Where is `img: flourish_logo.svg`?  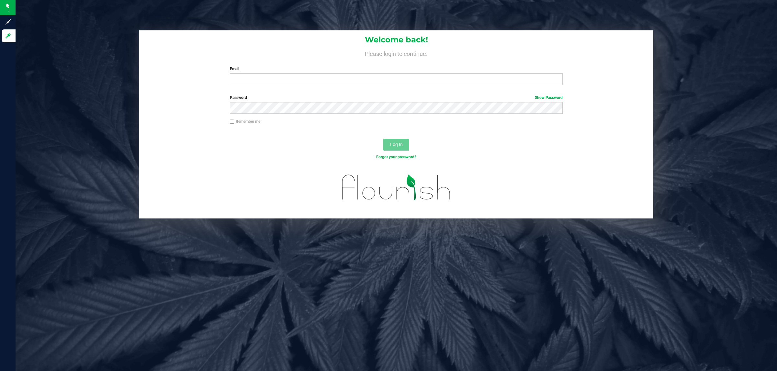 img: flourish_logo.svg is located at coordinates (396, 188).